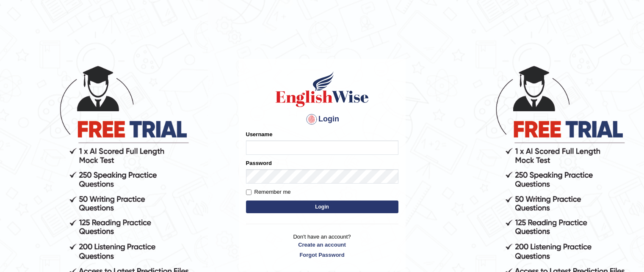 The image size is (644, 272). Describe the element at coordinates (248, 192) in the screenshot. I see `input: Remember me` at that location.